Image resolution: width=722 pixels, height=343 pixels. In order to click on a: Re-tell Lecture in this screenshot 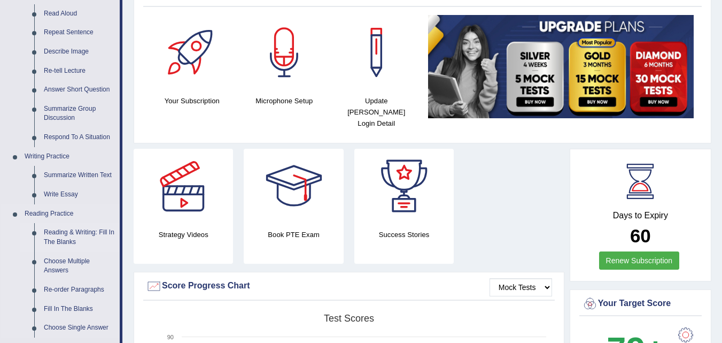, I will do `click(79, 71)`.